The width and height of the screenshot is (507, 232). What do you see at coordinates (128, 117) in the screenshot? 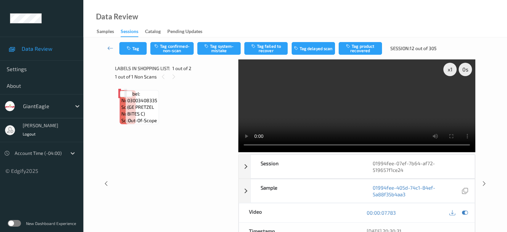
I see `span: non-scan` at bounding box center [128, 117].